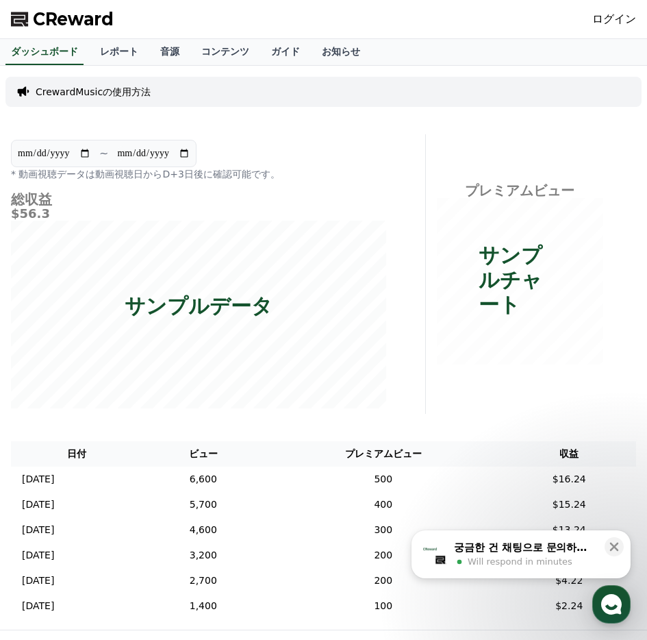  Describe the element at coordinates (203, 504) in the screenshot. I see `td: 5,700` at that location.